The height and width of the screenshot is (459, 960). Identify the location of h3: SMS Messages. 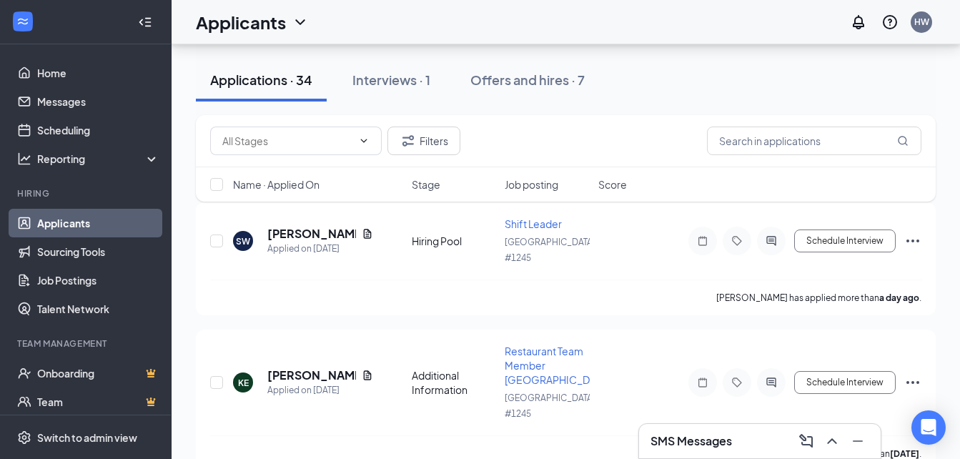
(692, 441).